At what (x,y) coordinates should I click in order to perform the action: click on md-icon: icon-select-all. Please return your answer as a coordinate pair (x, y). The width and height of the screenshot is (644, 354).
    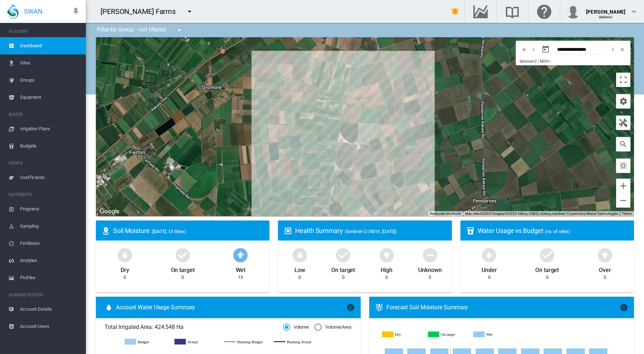
    Looking at the image, I should click on (623, 166).